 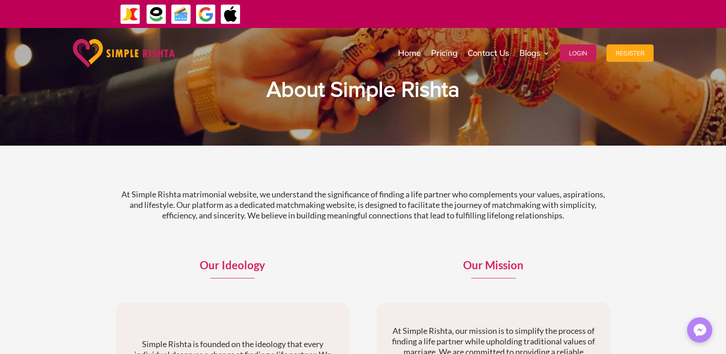 What do you see at coordinates (630, 53) in the screenshot?
I see `a: Register` at bounding box center [630, 53].